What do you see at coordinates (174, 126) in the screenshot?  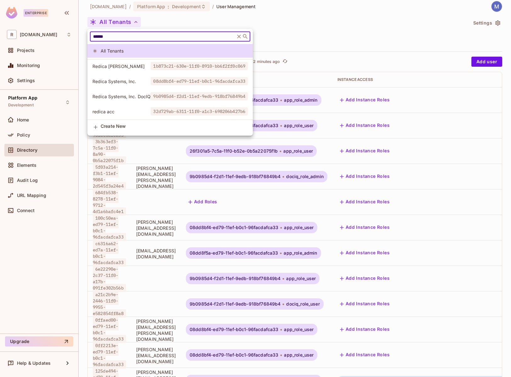 I see `span: Create New` at bounding box center [174, 126].